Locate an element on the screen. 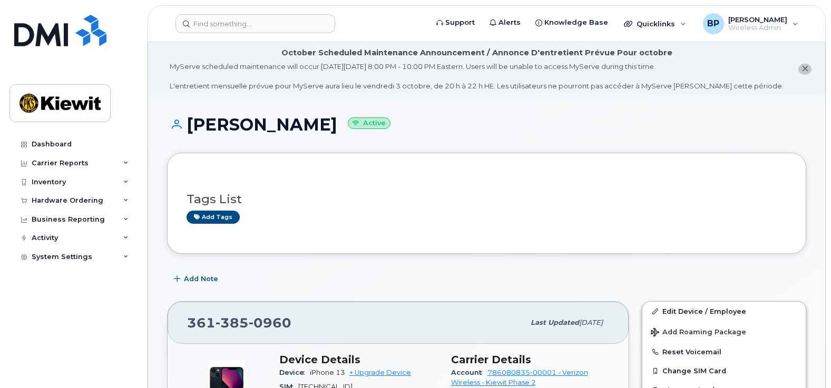 The height and width of the screenshot is (388, 831). span: Account is located at coordinates (469, 372).